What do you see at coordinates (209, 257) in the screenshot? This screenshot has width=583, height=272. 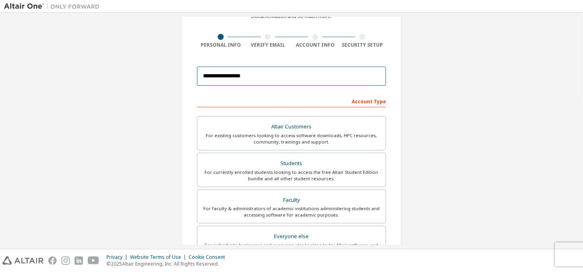 I see `div: Cookie Consent` at bounding box center [209, 257].